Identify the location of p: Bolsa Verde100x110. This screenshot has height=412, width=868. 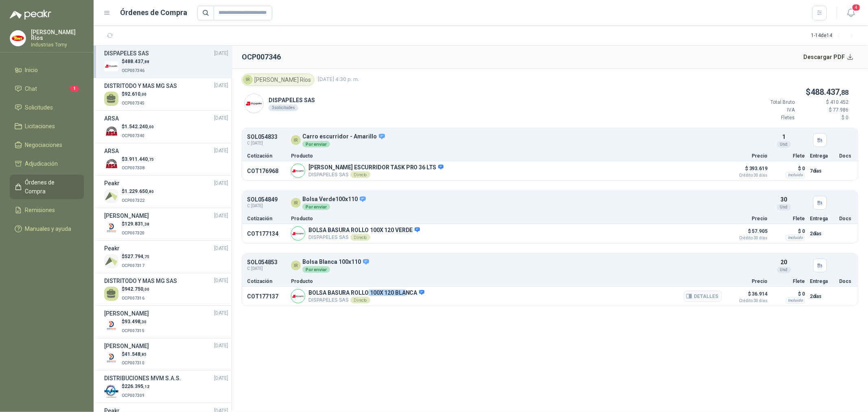
(335, 199).